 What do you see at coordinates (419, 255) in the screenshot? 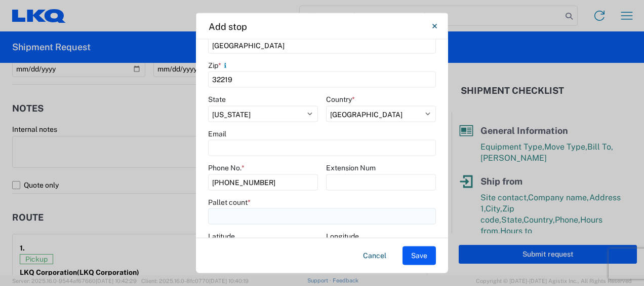
I see `button: Save` at bounding box center [419, 255].